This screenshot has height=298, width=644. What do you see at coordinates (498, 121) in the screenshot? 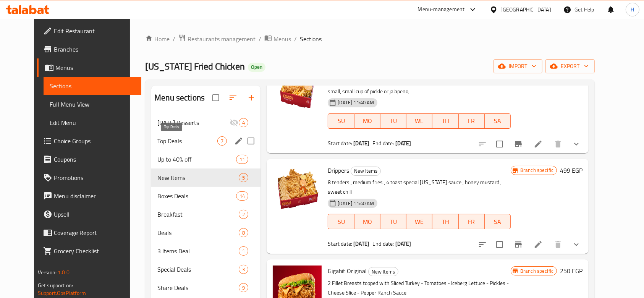
I see `button: SA` at bounding box center [498, 121].